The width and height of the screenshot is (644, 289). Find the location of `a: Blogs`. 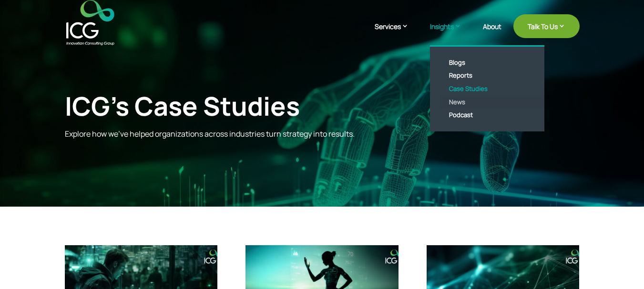

a: Blogs is located at coordinates (494, 63).